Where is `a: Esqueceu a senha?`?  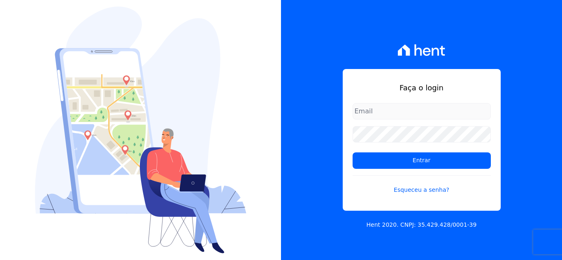 a: Esqueceu a senha? is located at coordinates (422, 185).